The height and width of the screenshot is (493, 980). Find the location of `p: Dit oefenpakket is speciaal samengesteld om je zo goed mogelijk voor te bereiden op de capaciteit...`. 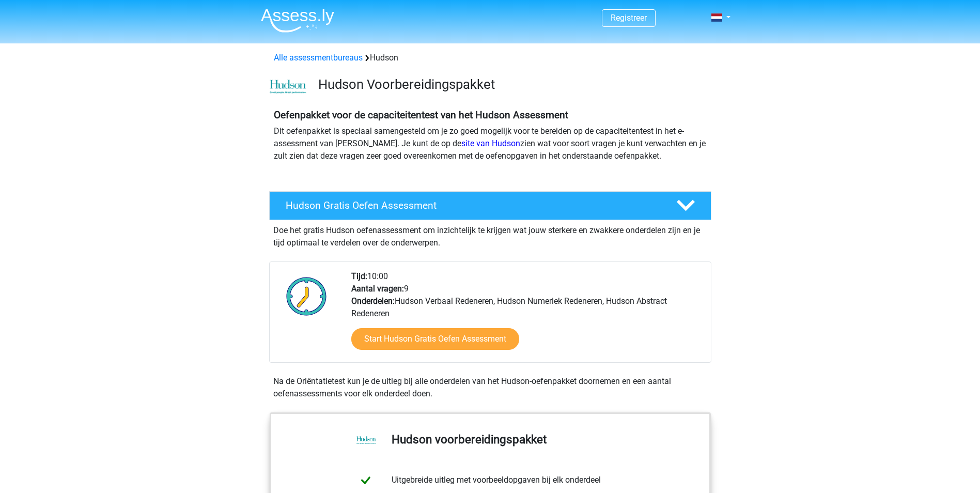

p: Dit oefenpakket is speciaal samengesteld om je zo goed mogelijk voor te bereiden op de capaciteit... is located at coordinates (490, 144).